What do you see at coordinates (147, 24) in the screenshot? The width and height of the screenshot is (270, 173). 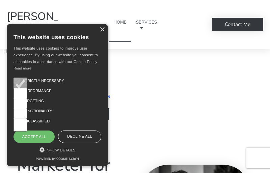 I see `a: Services` at bounding box center [147, 24].